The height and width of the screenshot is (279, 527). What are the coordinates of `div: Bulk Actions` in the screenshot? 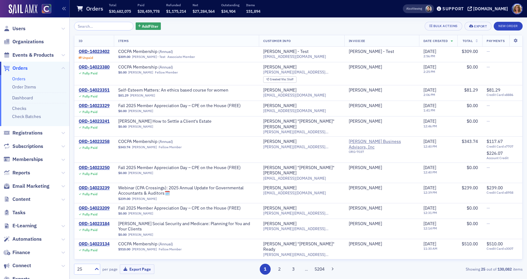 It's located at (446, 26).